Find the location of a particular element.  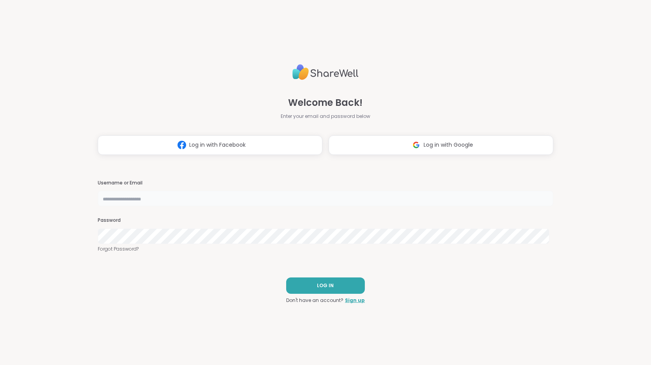

button: LOG IN is located at coordinates (325, 286).